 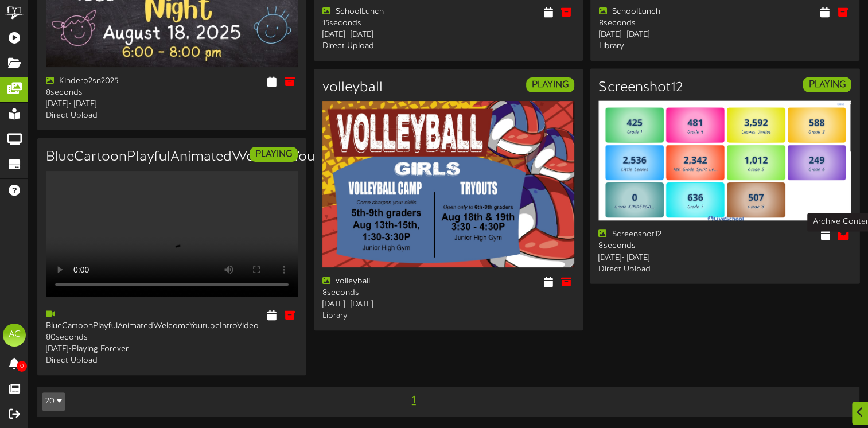 What do you see at coordinates (228, 157) in the screenshot?
I see `h3: BlueCartoonPlayfulAnimatedWelcomeYoutubeIntroVideo` at bounding box center [228, 157].